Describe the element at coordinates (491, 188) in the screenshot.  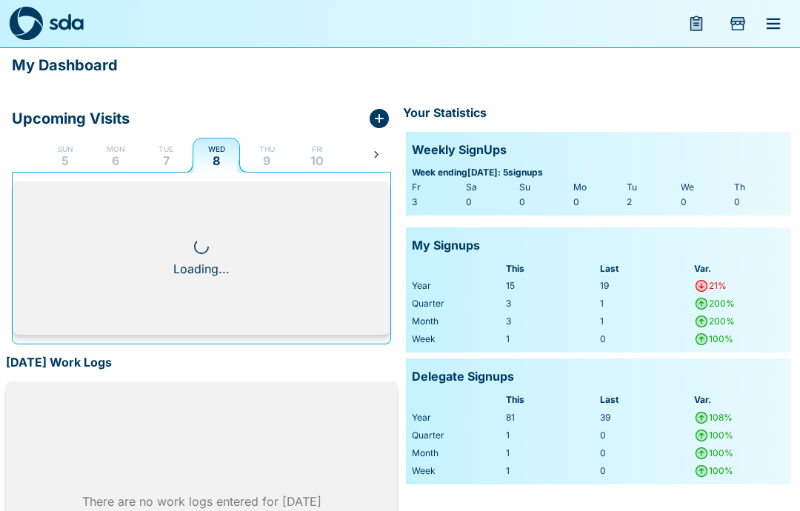
I see `div: Sa` at that location.